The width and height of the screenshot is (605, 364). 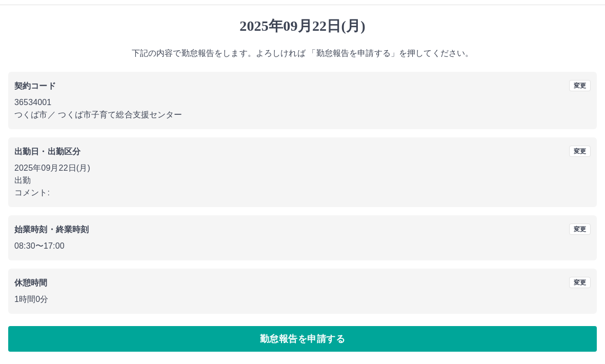 What do you see at coordinates (35, 86) in the screenshot?
I see `b: 契約コード` at bounding box center [35, 86].